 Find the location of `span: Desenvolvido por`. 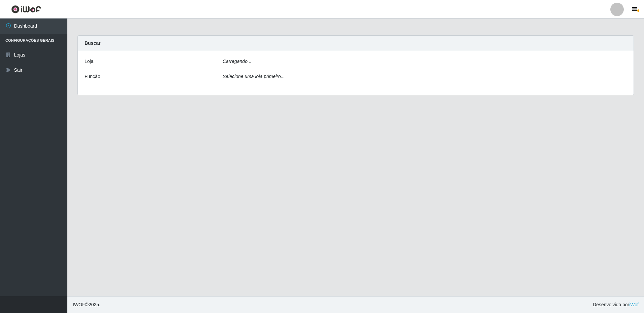

span: Desenvolvido por is located at coordinates (616, 305).